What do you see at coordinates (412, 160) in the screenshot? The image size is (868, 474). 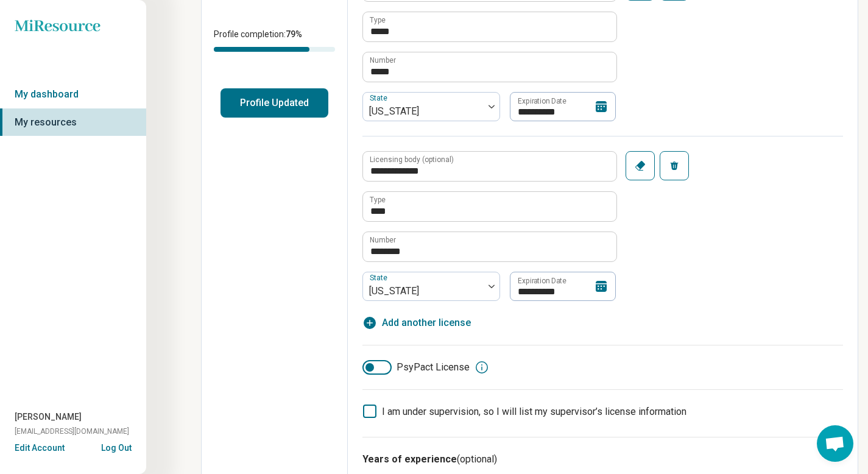 I see `label: Licensing body (optional)` at bounding box center [412, 160].